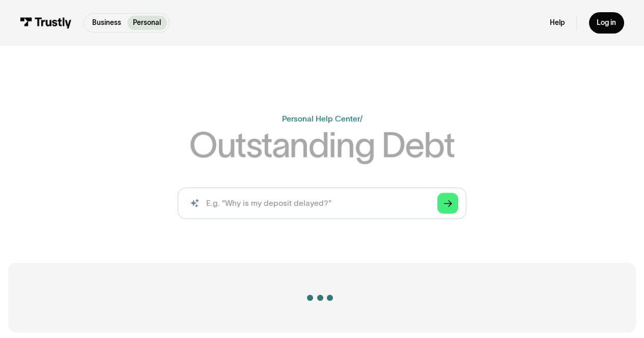  Describe the element at coordinates (322, 146) in the screenshot. I see `h1: Outstanding Debt` at that location.